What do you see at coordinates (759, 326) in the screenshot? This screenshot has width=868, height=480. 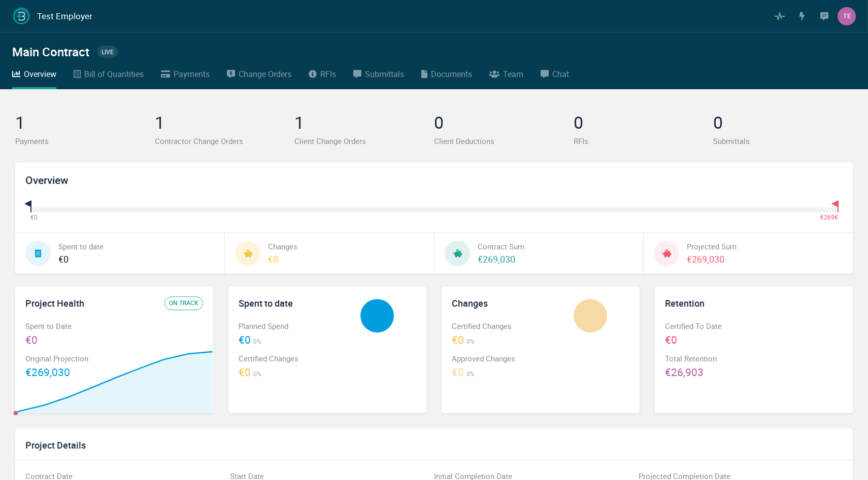 I see `div: Certified To Date` at bounding box center [759, 326].